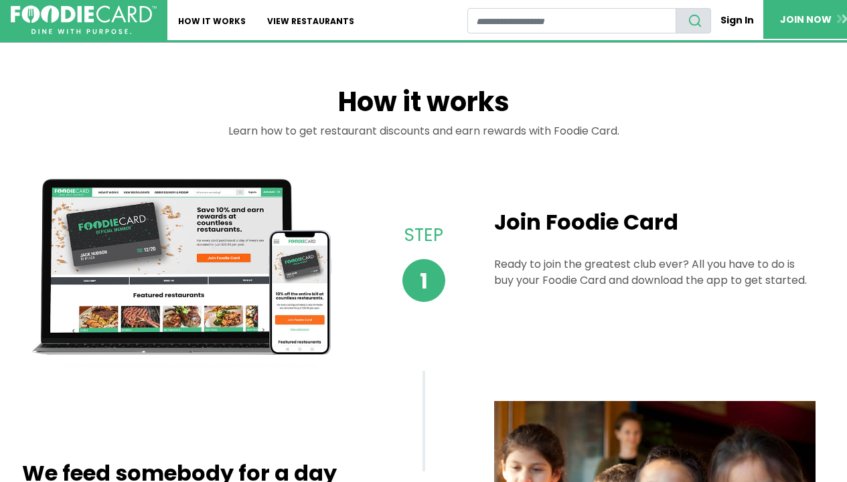  What do you see at coordinates (655, 222) in the screenshot?
I see `h2: Join Foodie Card` at bounding box center [655, 222].